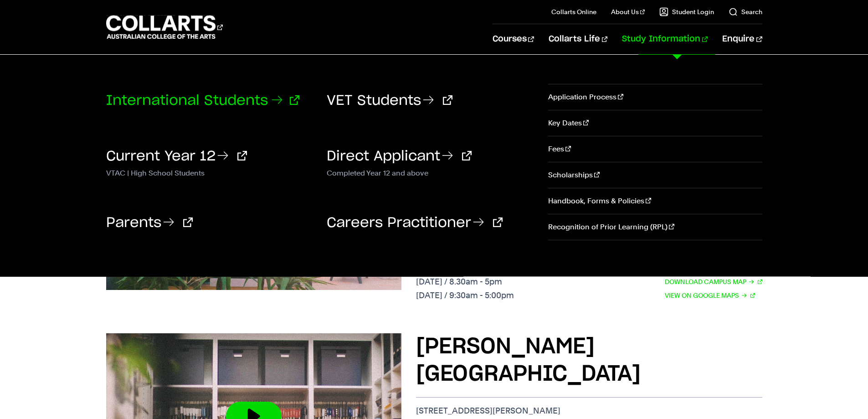 This screenshot has height=419, width=868. What do you see at coordinates (655, 149) in the screenshot?
I see `a: Fees` at bounding box center [655, 149].